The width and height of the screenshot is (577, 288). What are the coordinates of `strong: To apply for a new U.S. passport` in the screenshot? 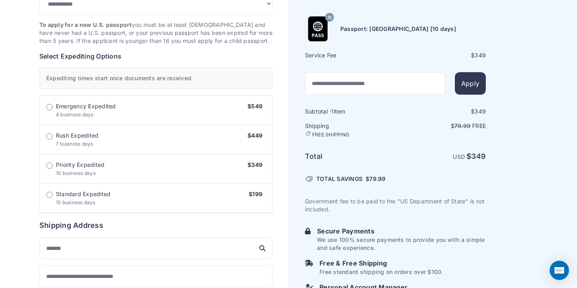 It's located at (86, 24).